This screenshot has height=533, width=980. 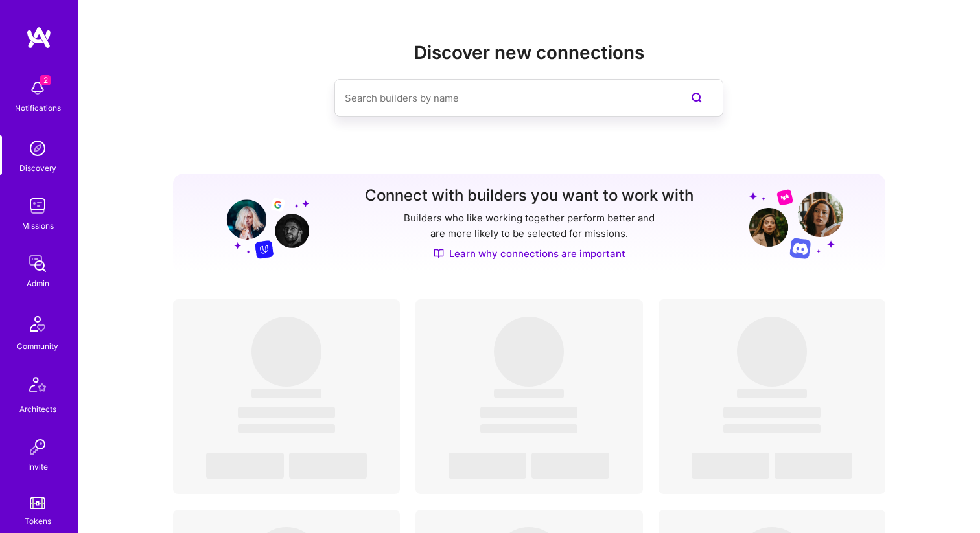 I want to click on img: teamwork, so click(x=37, y=206).